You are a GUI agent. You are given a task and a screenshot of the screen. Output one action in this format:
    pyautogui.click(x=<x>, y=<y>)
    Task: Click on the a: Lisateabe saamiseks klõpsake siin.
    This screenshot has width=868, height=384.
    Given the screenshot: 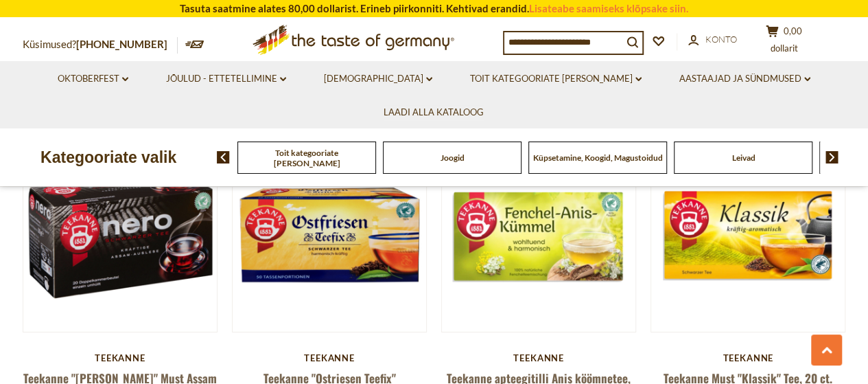 What is the action you would take?
    pyautogui.click(x=609, y=9)
    